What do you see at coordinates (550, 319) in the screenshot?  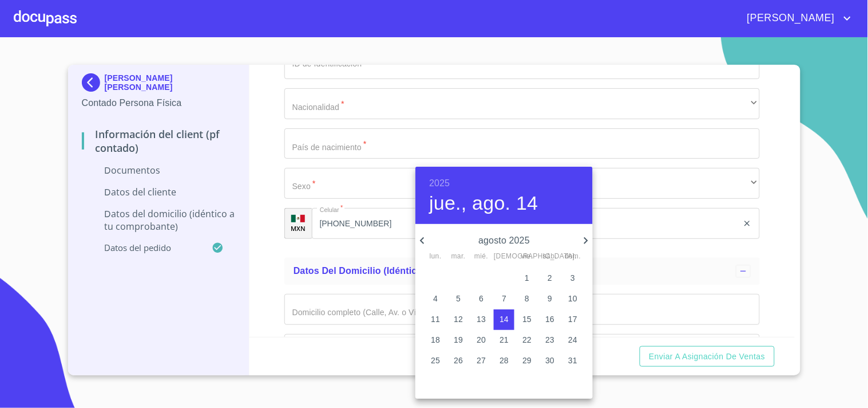 I see `p: 16` at bounding box center [550, 319].